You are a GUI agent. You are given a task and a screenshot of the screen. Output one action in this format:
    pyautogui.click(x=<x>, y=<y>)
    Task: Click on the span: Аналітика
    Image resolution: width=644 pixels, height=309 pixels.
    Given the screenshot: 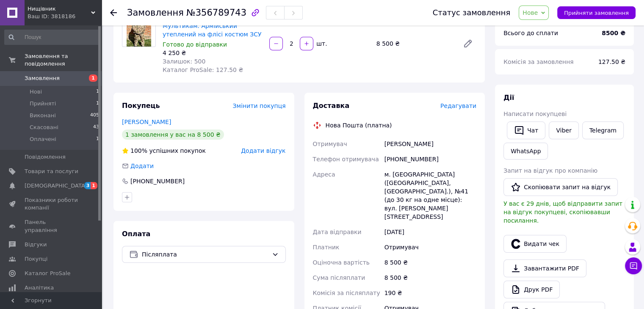 What is the action you would take?
    pyautogui.click(x=39, y=288)
    